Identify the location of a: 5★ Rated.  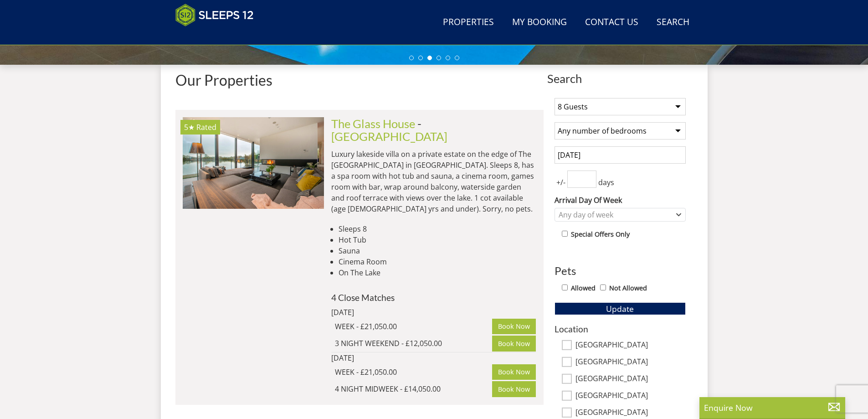
(253, 163).